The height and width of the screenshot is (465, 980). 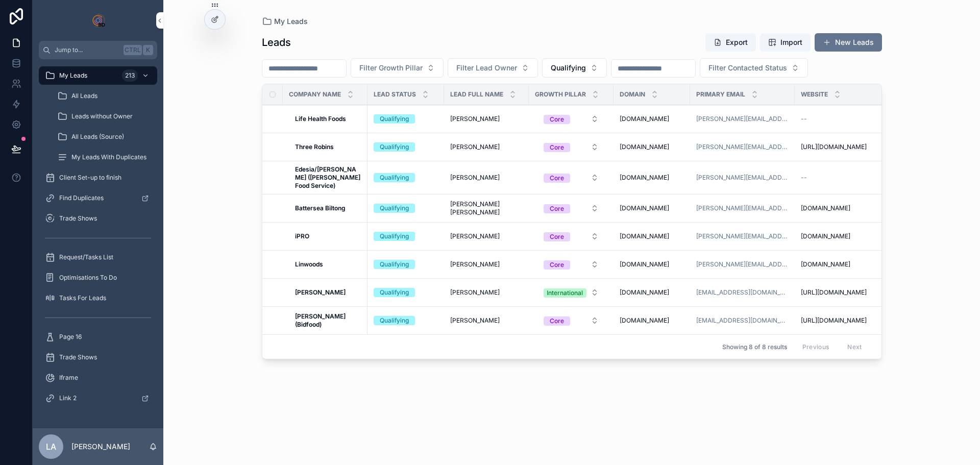 I want to click on span: All Leads, so click(x=84, y=96).